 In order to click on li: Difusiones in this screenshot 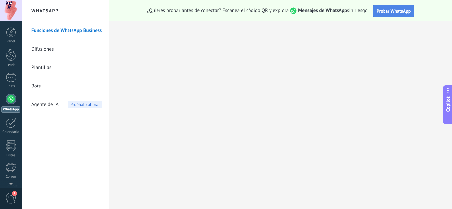, I will do `click(65, 49)`.